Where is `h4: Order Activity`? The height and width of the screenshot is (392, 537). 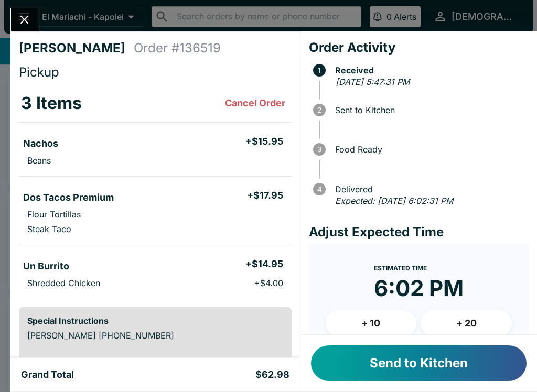 h4: Order Activity is located at coordinates (419, 48).